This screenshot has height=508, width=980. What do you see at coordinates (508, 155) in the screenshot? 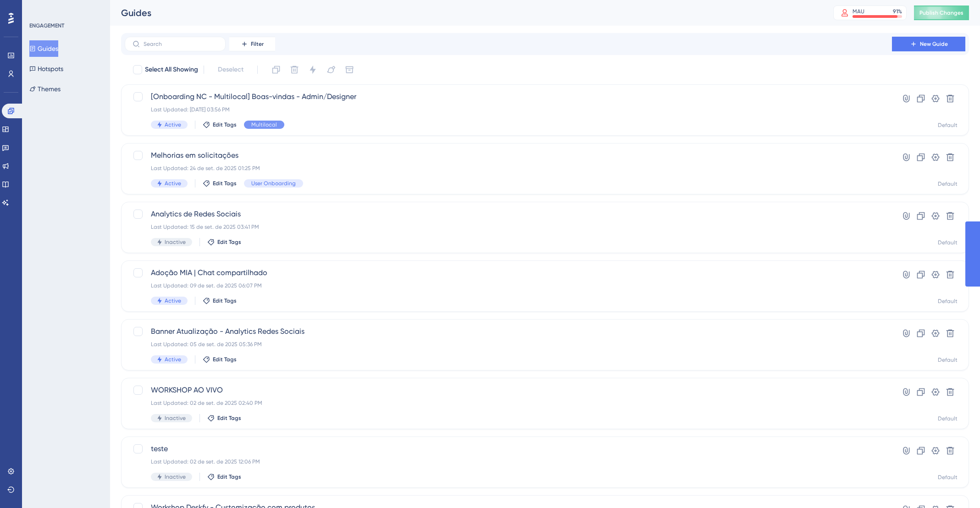
I see `span: Melhorias em solicitações` at bounding box center [508, 155].